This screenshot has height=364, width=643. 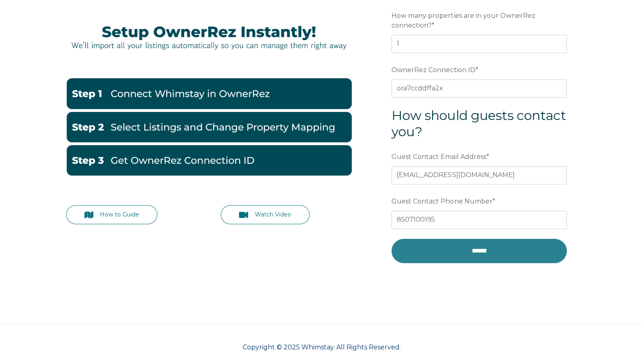 I want to click on img: Go to OwnerRez Account-1, so click(x=209, y=93).